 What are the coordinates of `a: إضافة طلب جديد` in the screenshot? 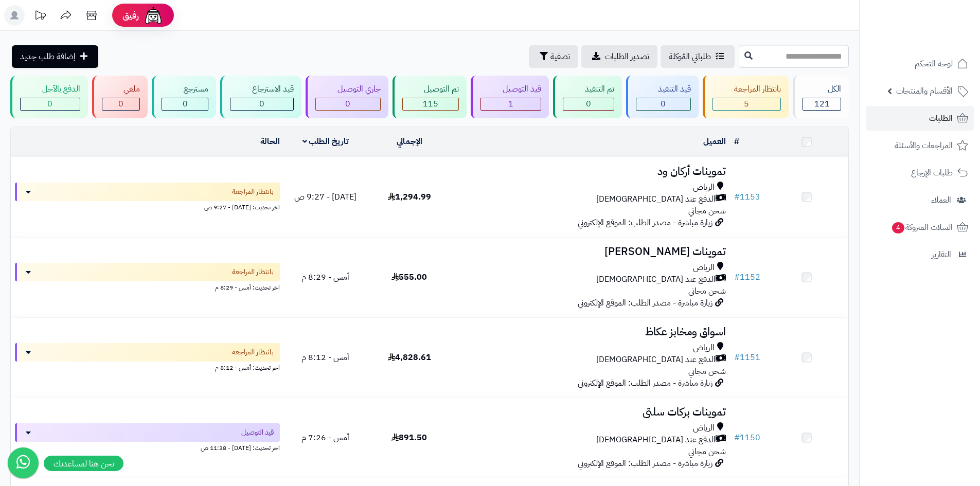 It's located at (55, 56).